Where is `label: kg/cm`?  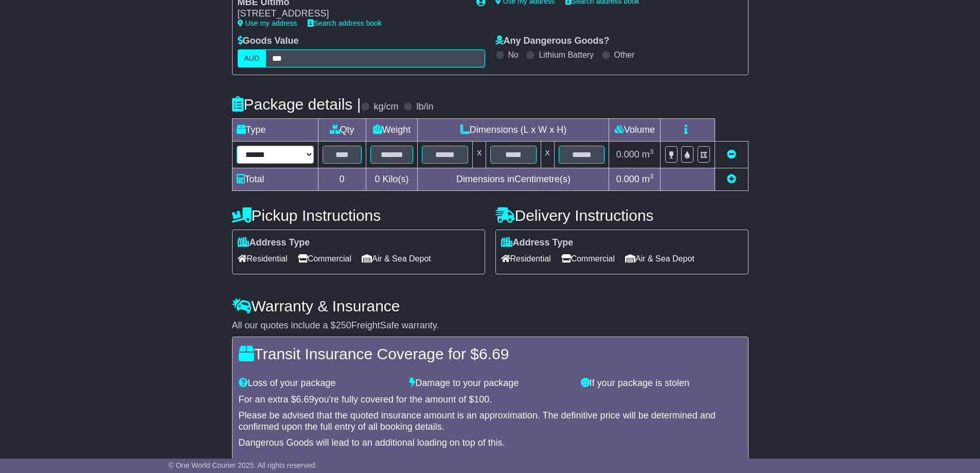 label: kg/cm is located at coordinates (386, 107).